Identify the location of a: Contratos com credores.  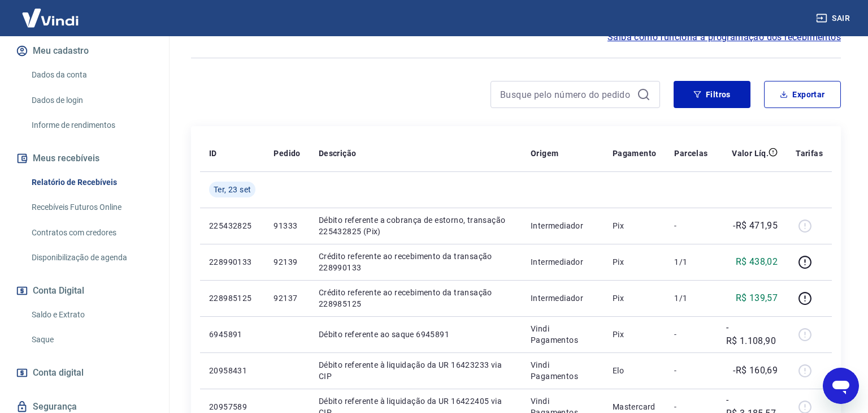
(91, 232).